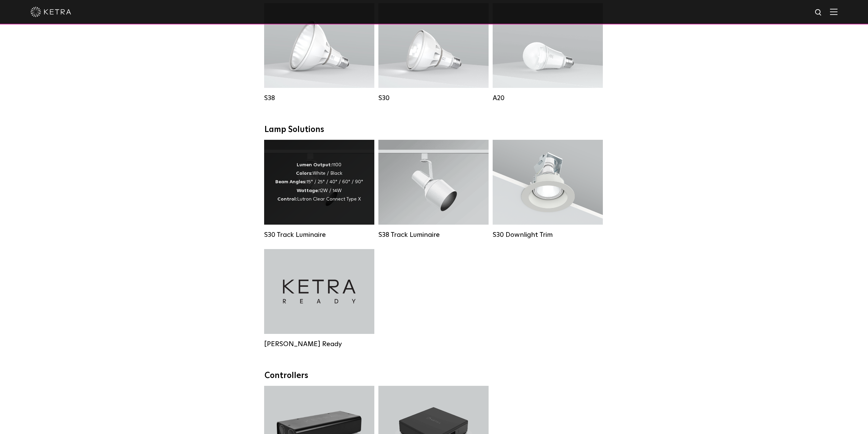 Image resolution: width=868 pixels, height=434 pixels. I want to click on div: S38 Track Luminaire, so click(433, 235).